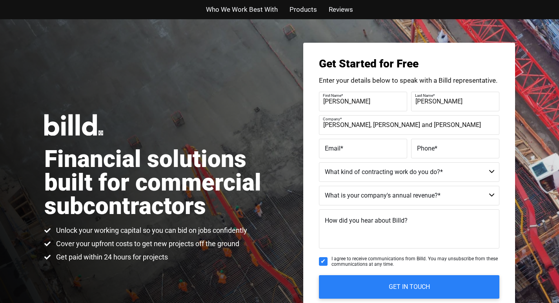  What do you see at coordinates (424, 95) in the screenshot?
I see `span: Last Name` at bounding box center [424, 95].